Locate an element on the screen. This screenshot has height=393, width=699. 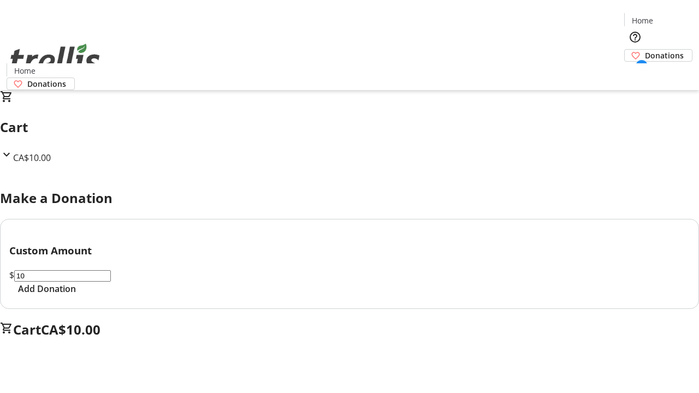
h3: Custom Amount is located at coordinates (349, 251).